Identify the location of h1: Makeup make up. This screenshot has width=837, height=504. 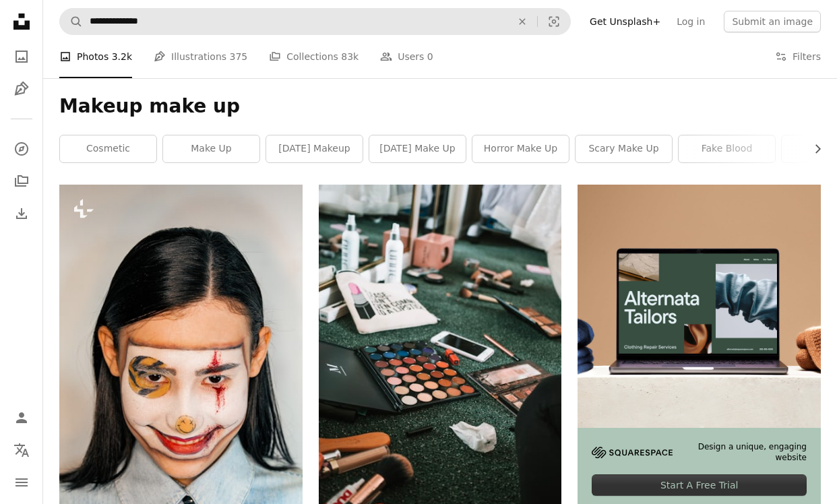
(440, 107).